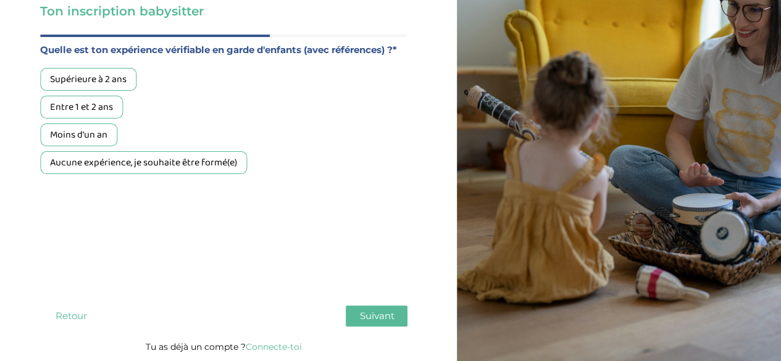 The height and width of the screenshot is (361, 781). Describe the element at coordinates (223, 50) in the screenshot. I see `label: Quelle est ton expérience vérifiable en garde d'enfants (avec références) ?*` at that location.